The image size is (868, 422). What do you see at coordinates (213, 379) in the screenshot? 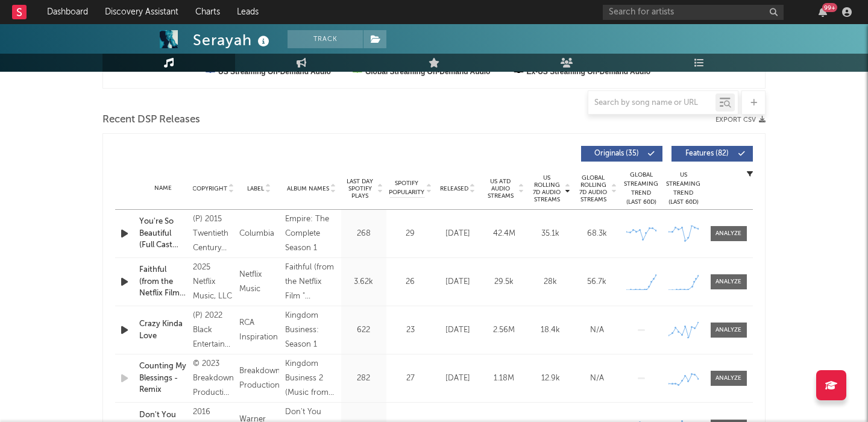
I see `div: © 2023 Breakdown Productions, under exclusive license to Capitol CMG, Inc.` at bounding box center [213, 379].